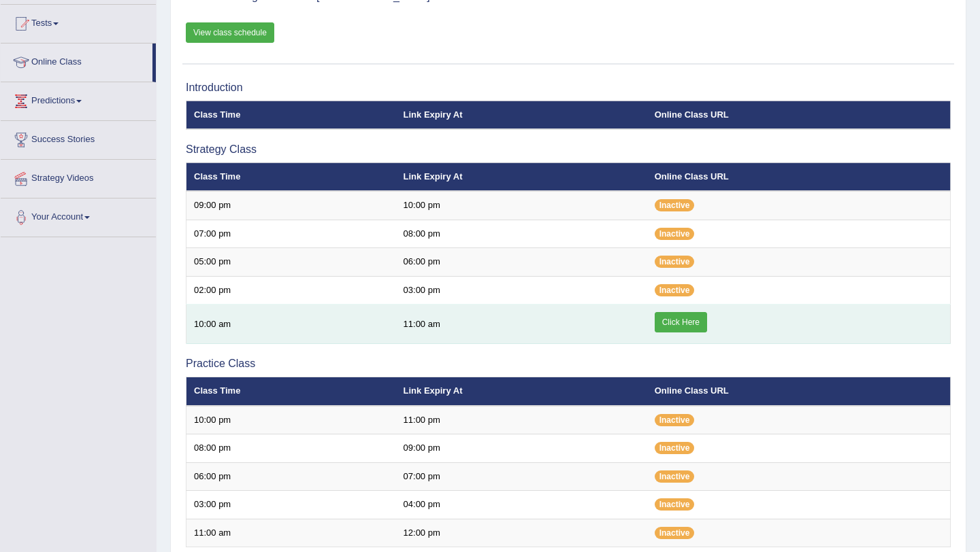  I want to click on td: 02:00 pm, so click(292, 291).